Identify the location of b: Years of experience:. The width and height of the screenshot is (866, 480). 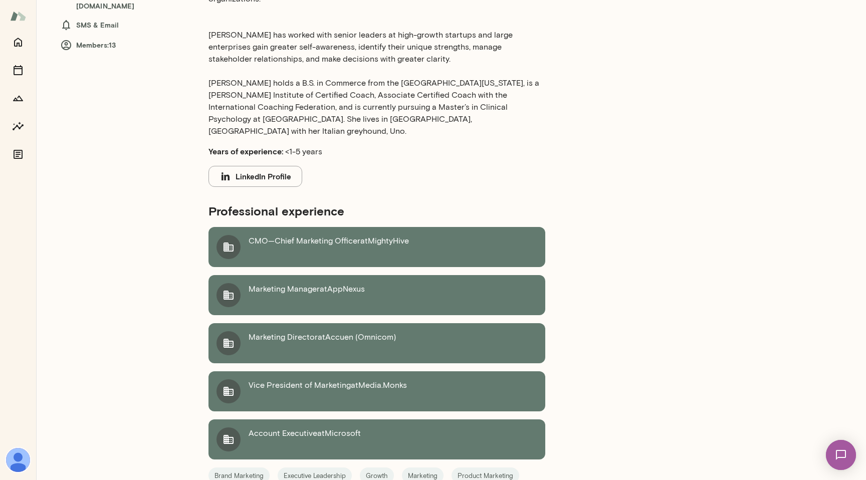
(246, 151).